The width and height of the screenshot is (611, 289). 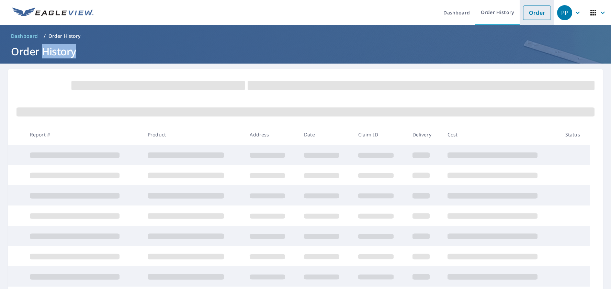 What do you see at coordinates (193, 134) in the screenshot?
I see `th: Product` at bounding box center [193, 134].